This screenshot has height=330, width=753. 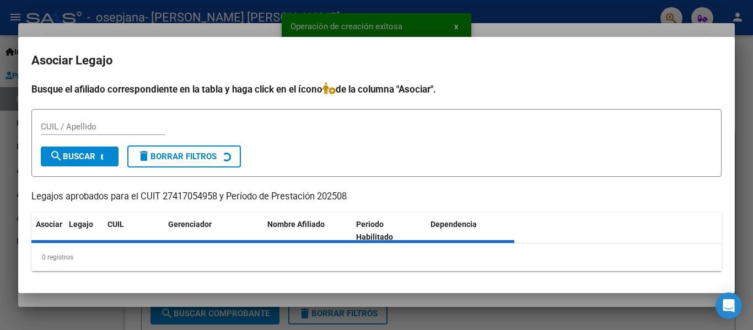 What do you see at coordinates (184, 157) in the screenshot?
I see `button: Borrar Filtros` at bounding box center [184, 157].